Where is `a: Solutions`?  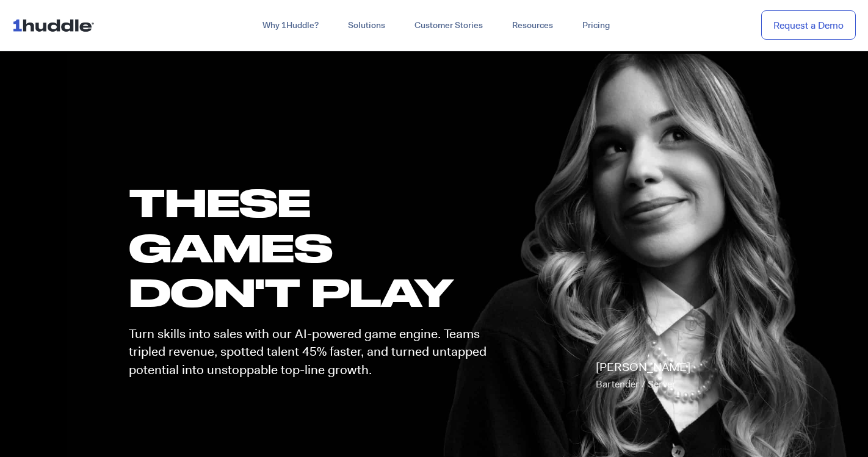 a: Solutions is located at coordinates (366, 26).